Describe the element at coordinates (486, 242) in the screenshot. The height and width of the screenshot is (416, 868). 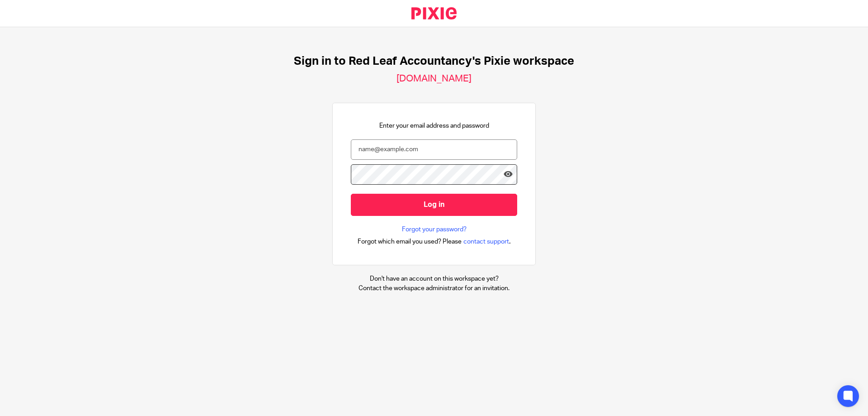
I see `span: contact support` at that location.